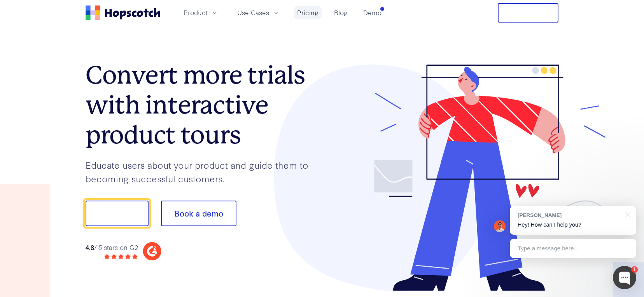 The width and height of the screenshot is (644, 297). Describe the element at coordinates (117, 214) in the screenshot. I see `button: Show me!` at that location.